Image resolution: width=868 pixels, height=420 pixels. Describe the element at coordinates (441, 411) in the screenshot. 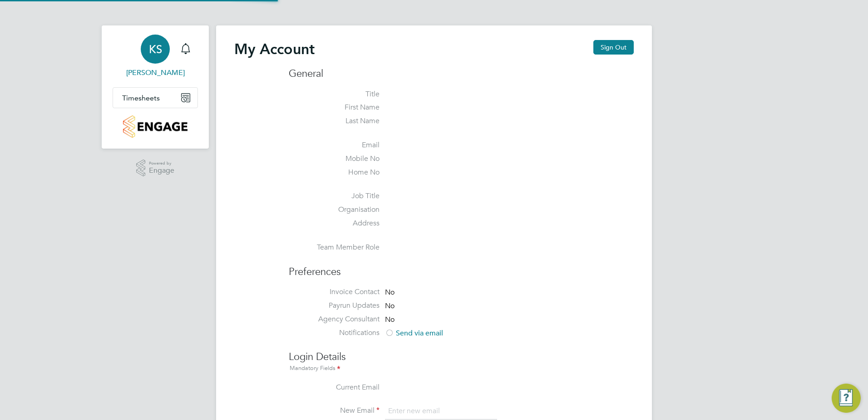

I see `input: Enter new email` at that location.